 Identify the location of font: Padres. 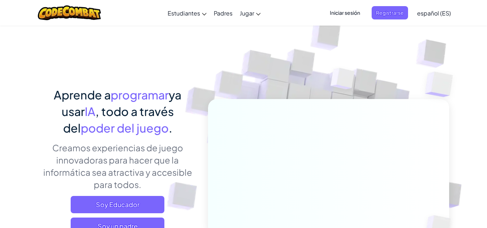
(223, 13).